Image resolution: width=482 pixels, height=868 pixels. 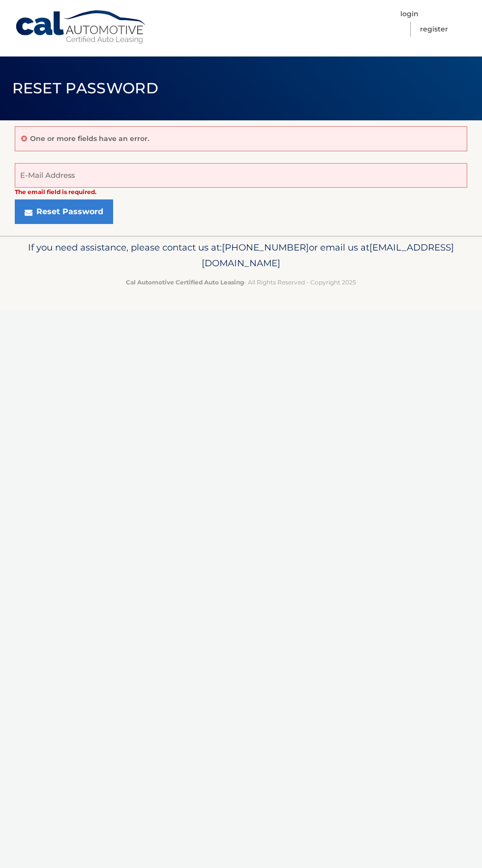 I want to click on p: One or more fields have an error., so click(x=90, y=139).